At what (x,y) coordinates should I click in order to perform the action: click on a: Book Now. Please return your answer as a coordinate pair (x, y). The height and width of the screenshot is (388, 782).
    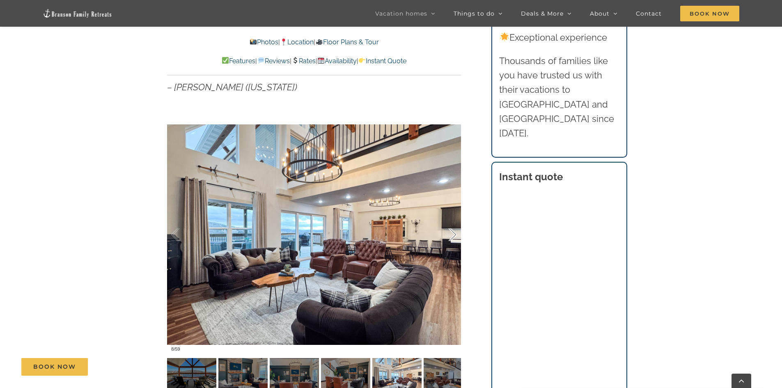
    Looking at the image, I should click on (55, 367).